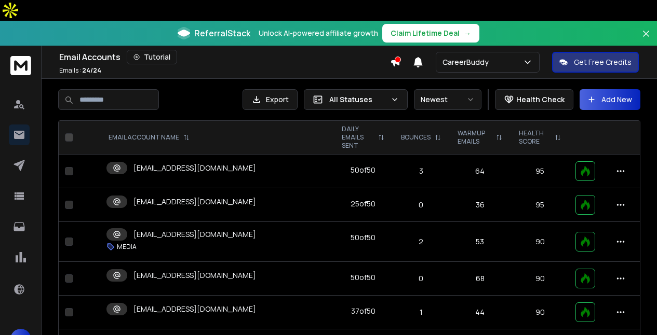 The height and width of the screenshot is (335, 657). What do you see at coordinates (363, 312) in the screenshot?
I see `div: 37 of 50` at bounding box center [363, 312].